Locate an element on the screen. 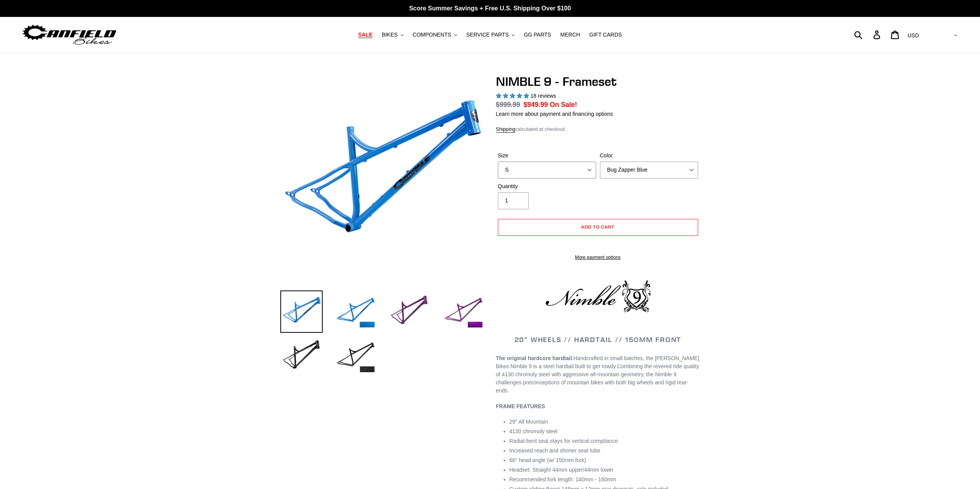 The height and width of the screenshot is (489, 980). a: GG PARTS is located at coordinates (537, 34).